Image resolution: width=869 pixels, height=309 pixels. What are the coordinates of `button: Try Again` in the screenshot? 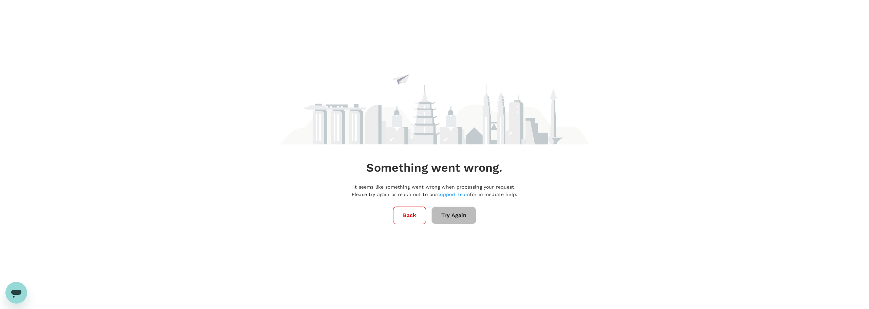 It's located at (454, 216).